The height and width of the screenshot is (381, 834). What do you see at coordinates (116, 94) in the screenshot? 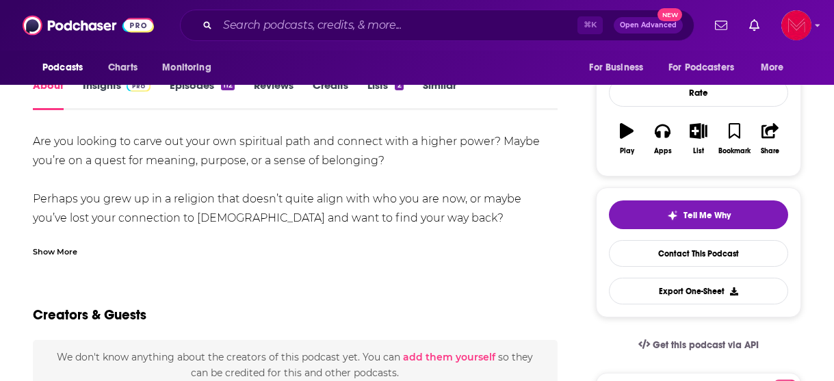
I see `a: InsightsPodchaser Pro` at bounding box center [116, 94].